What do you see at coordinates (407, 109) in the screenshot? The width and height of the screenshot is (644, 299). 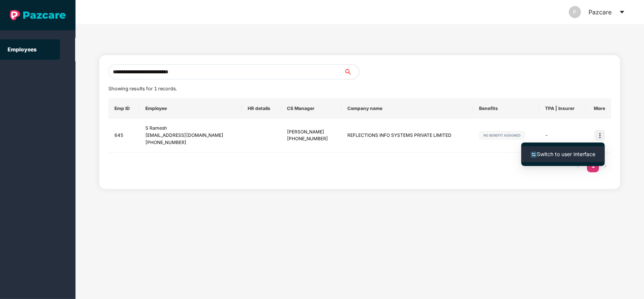 I see `th: Company name` at bounding box center [407, 109].